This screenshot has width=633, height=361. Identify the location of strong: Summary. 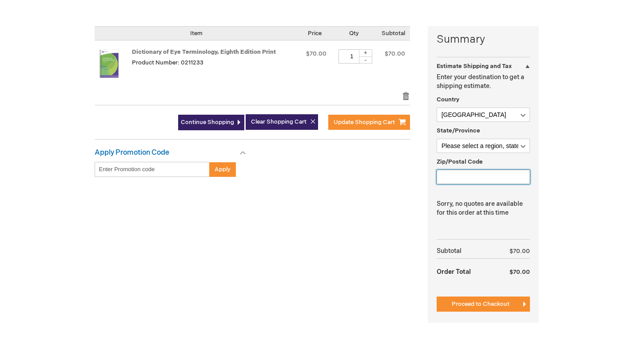
(484, 40).